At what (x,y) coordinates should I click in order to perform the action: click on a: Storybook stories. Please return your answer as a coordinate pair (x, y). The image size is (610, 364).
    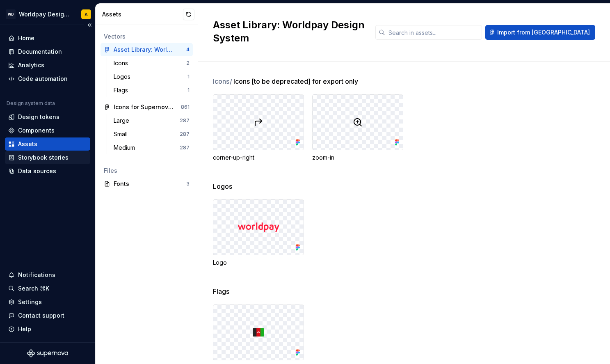
    Looking at the image, I should click on (47, 158).